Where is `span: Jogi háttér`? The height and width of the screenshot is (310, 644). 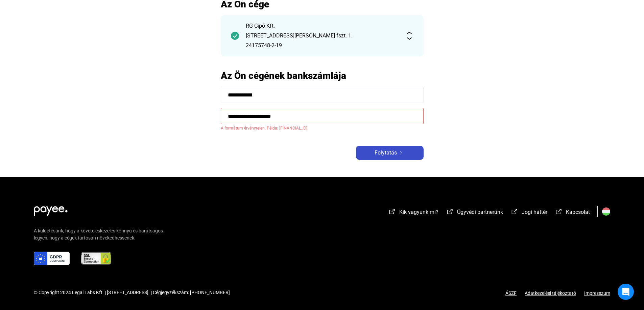
span: Jogi háttér is located at coordinates (535, 212).